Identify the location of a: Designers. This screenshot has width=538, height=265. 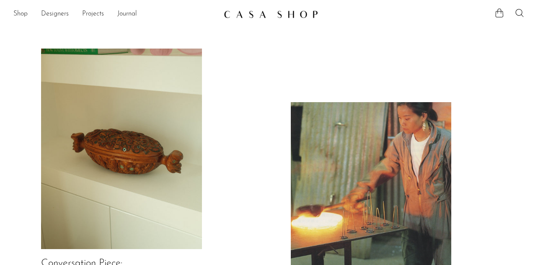
(55, 14).